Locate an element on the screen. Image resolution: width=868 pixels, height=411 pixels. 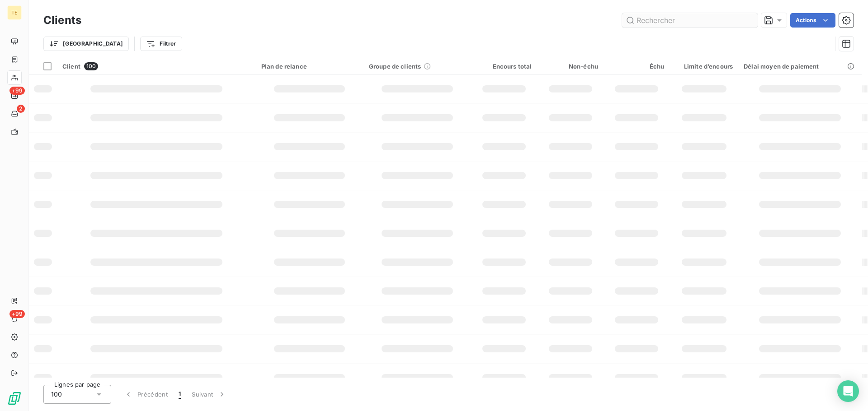
span: Client is located at coordinates (71, 67).